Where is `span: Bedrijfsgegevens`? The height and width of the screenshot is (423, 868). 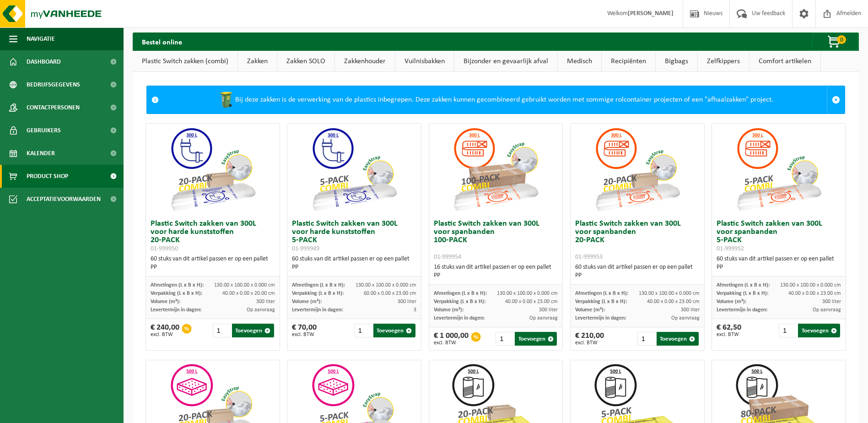
span: Bedrijfsgegevens is located at coordinates (53, 85).